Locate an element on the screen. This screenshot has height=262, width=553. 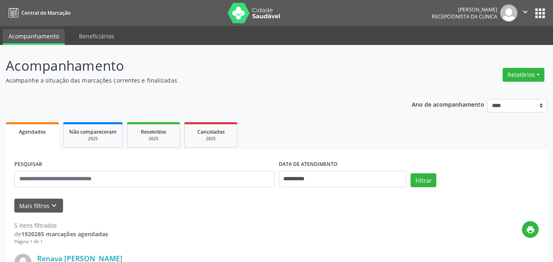
button: apps is located at coordinates (540, 13).